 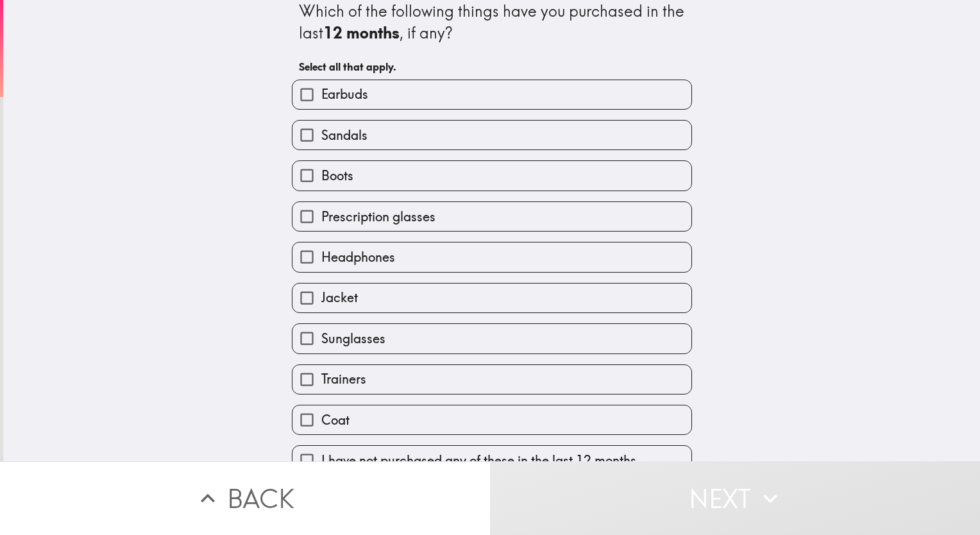 What do you see at coordinates (492, 67) in the screenshot?
I see `h6: Select all that apply.` at bounding box center [492, 67].